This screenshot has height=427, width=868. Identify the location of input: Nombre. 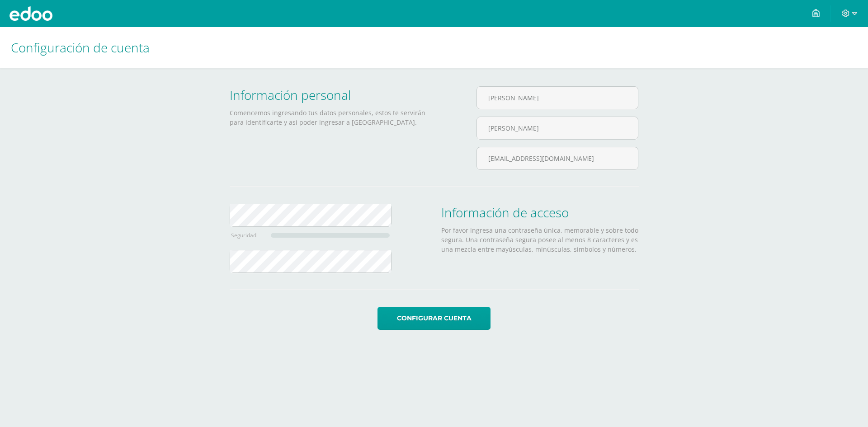
(558, 98).